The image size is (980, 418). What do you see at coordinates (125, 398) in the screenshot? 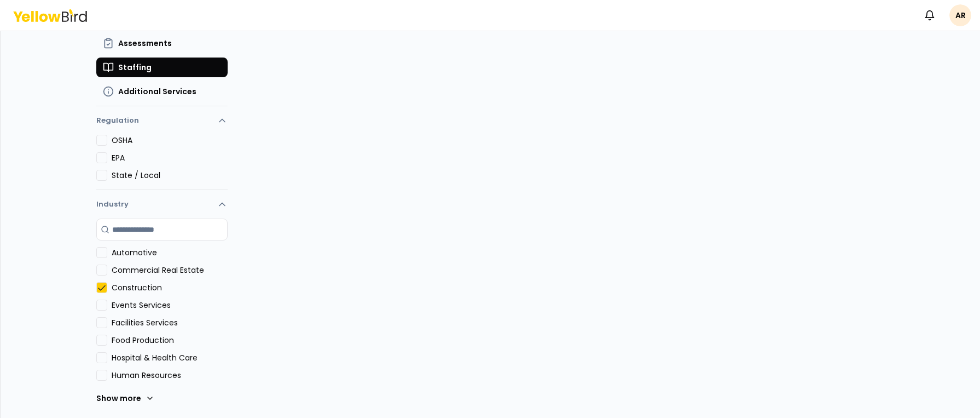
I see `button: Show more` at bounding box center [125, 398].